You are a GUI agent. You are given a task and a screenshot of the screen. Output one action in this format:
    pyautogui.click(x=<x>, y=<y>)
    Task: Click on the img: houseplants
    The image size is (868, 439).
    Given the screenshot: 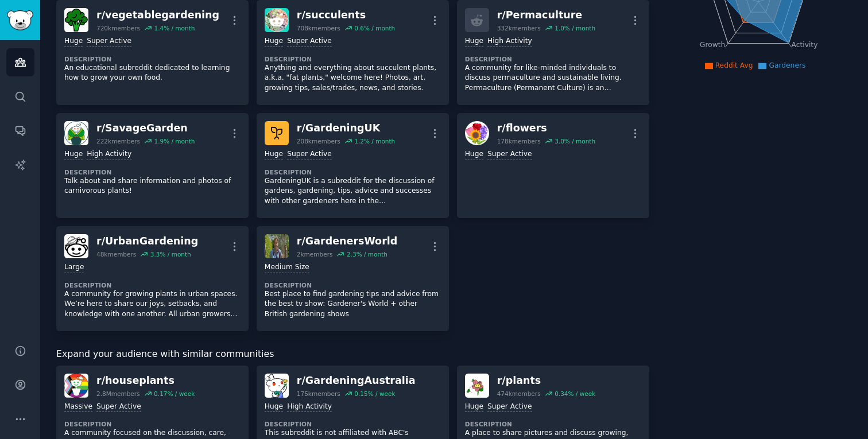 What is the action you would take?
    pyautogui.click(x=76, y=385)
    